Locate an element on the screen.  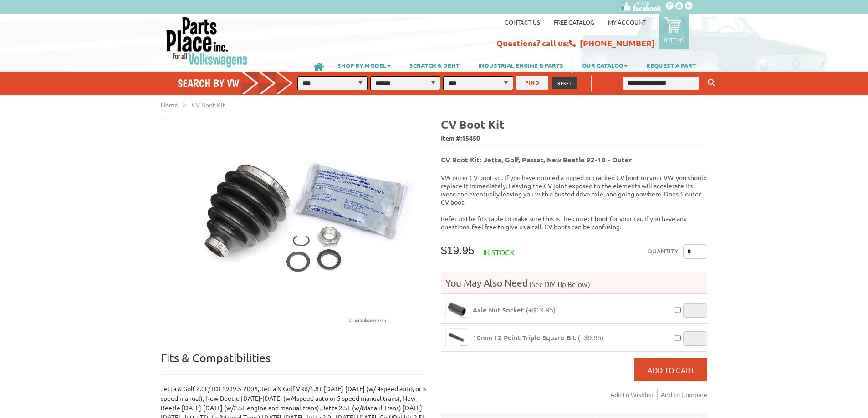
span: RESET is located at coordinates (565, 83).